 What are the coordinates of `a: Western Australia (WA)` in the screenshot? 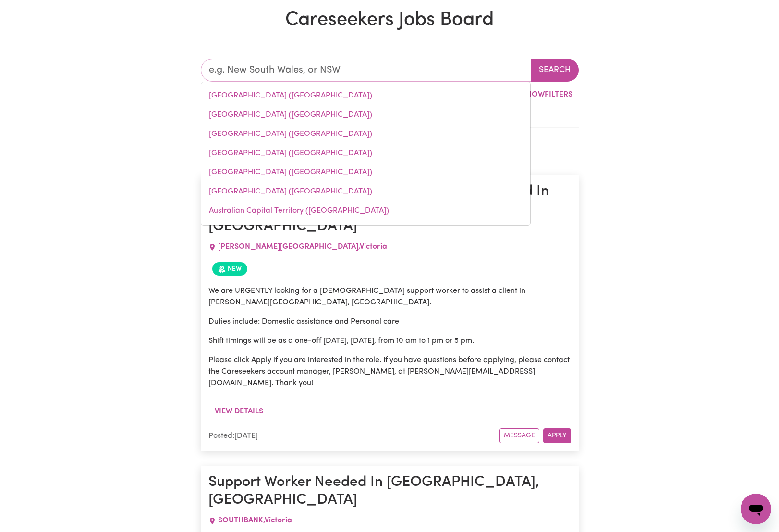 It's located at (366, 115).